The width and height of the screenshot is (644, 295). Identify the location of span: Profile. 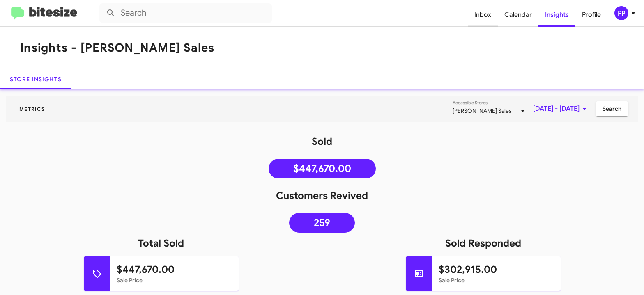
(591, 15).